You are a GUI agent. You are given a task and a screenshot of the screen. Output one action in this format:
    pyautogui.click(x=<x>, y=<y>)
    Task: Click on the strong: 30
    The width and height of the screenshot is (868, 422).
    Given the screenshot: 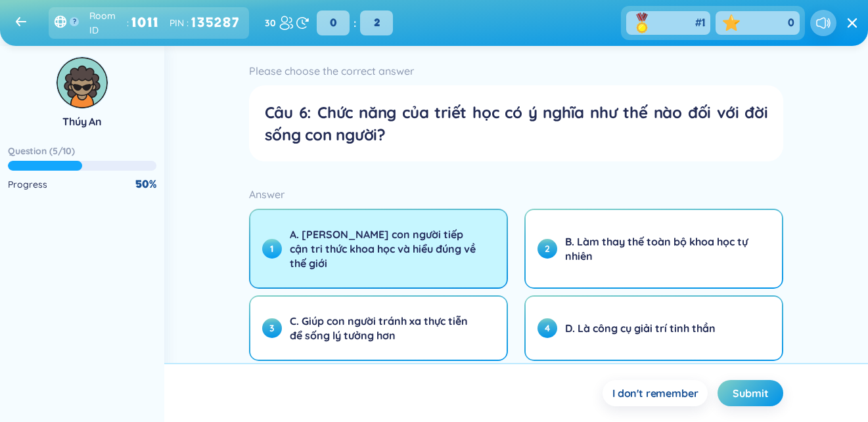 What is the action you would take?
    pyautogui.click(x=270, y=23)
    